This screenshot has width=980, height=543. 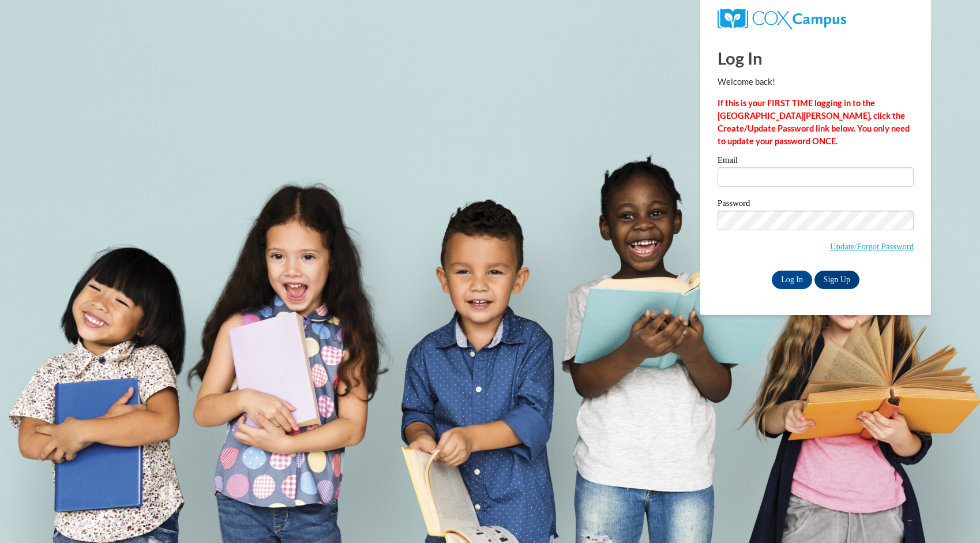 I want to click on a: COX Campus, so click(x=782, y=18).